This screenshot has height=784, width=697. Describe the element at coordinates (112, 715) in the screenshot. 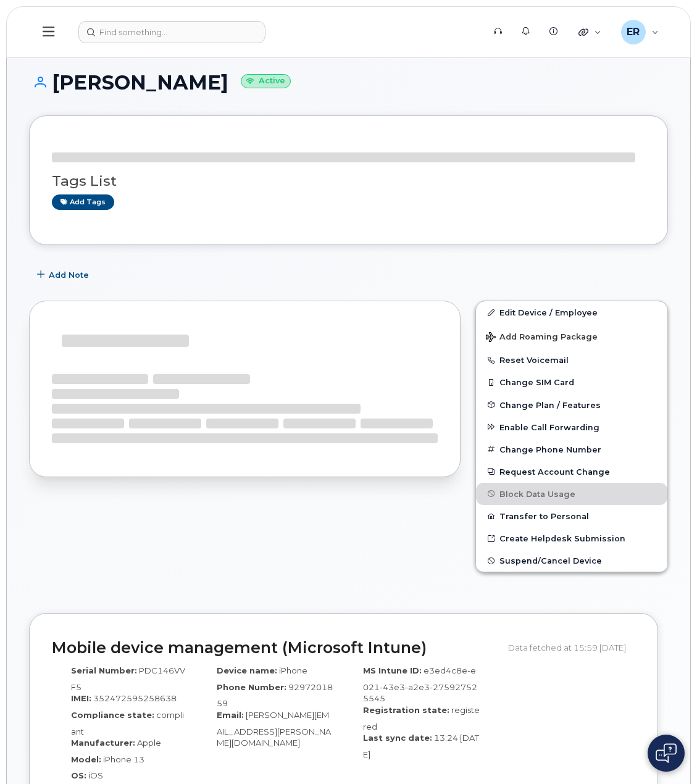

I see `label: Compliance state:` at that location.